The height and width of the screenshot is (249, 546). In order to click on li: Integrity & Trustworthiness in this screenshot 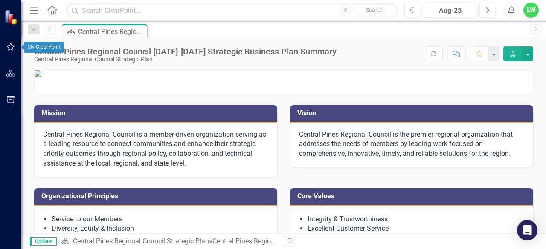, I will do `click(416, 219)`.